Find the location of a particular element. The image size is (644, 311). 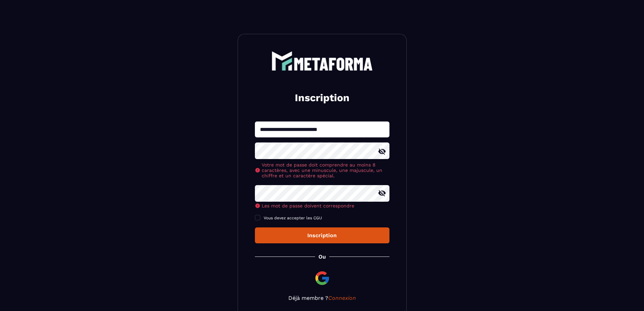

span: Votre mot de passe doit comprendre au moins 8 caractères, avec une minuscule, une majuscule, un c... is located at coordinates (326, 170).